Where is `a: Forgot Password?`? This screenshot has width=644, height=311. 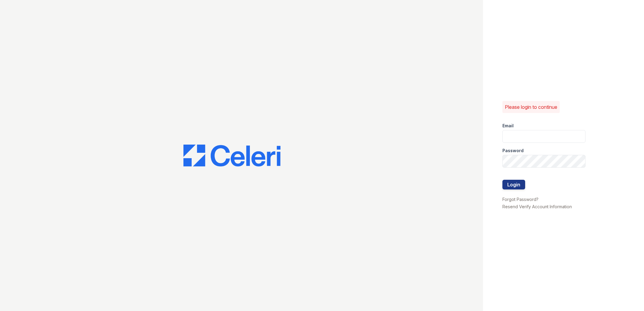
a: Forgot Password? is located at coordinates (520, 199).